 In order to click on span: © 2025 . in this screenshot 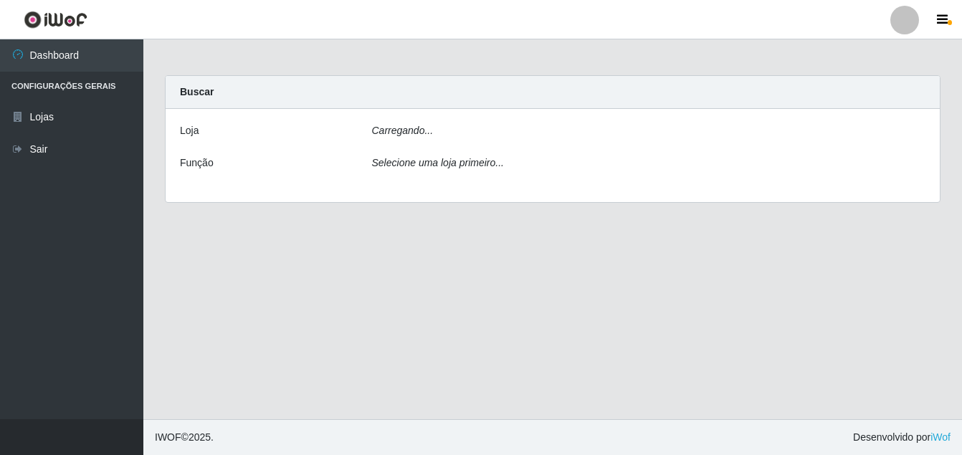, I will do `click(184, 437)`.